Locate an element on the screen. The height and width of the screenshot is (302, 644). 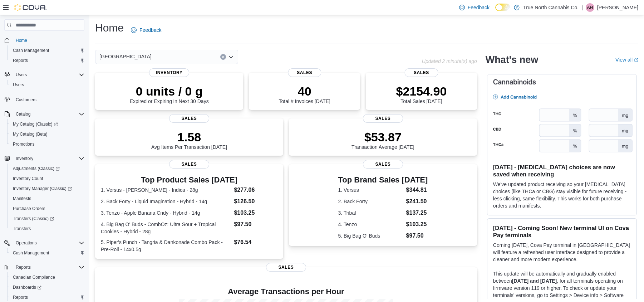
a: Promotions is located at coordinates (24, 144).